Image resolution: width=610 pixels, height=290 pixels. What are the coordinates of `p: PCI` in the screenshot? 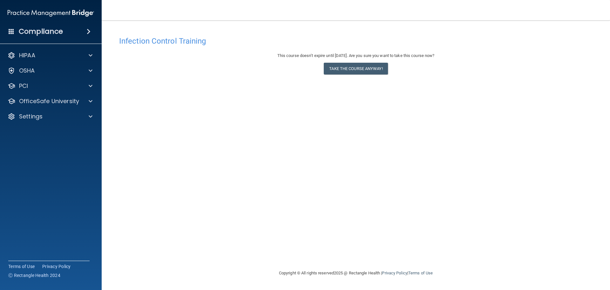 It's located at (24, 86).